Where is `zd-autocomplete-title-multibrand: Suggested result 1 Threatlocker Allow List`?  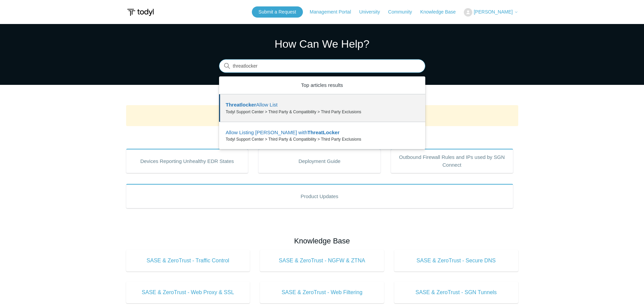 zd-autocomplete-title-multibrand: Suggested result 1 Threatlocker Allow List is located at coordinates (252, 105).